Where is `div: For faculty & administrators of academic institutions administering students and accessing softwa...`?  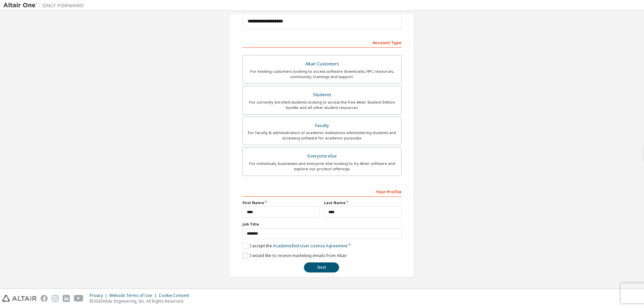 div: For faculty & administrators of academic institutions administering students and accessing softwa... is located at coordinates (322, 136).